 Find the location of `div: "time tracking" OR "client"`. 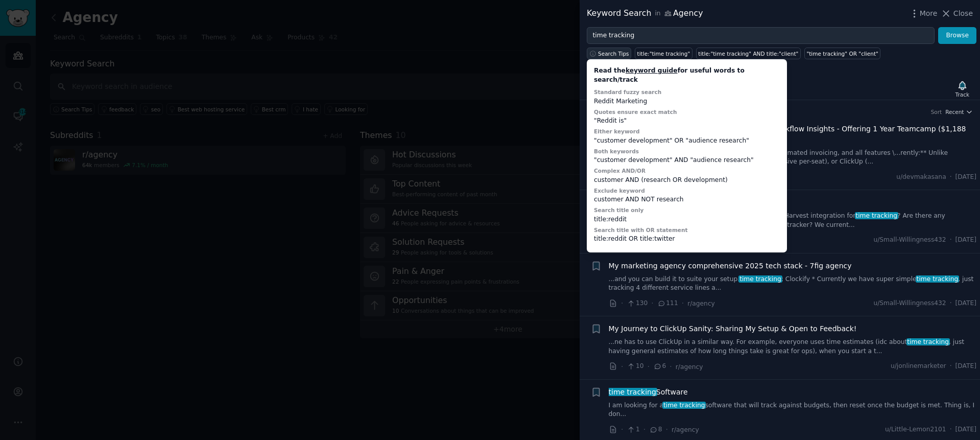

div: "time tracking" OR "client" is located at coordinates (842, 53).